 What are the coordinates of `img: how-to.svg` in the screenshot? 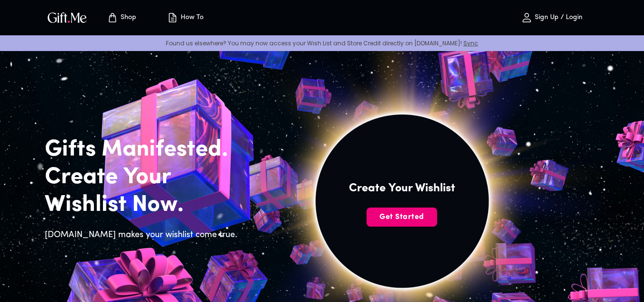 It's located at (173, 17).